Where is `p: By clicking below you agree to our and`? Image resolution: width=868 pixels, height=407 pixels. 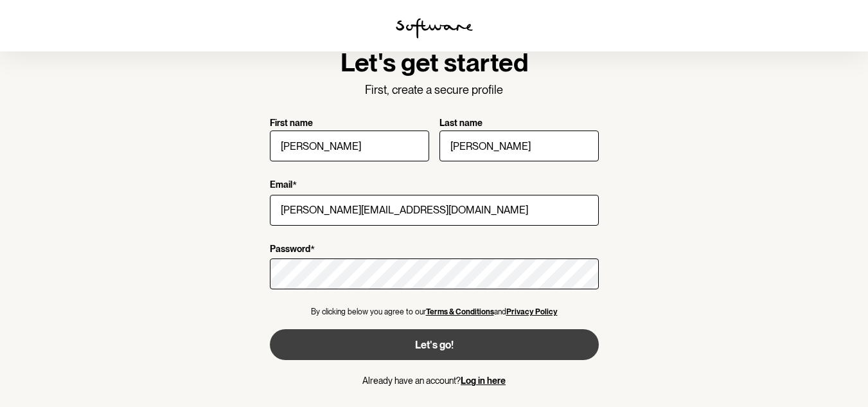 p: By clicking below you agree to our and is located at coordinates (434, 312).